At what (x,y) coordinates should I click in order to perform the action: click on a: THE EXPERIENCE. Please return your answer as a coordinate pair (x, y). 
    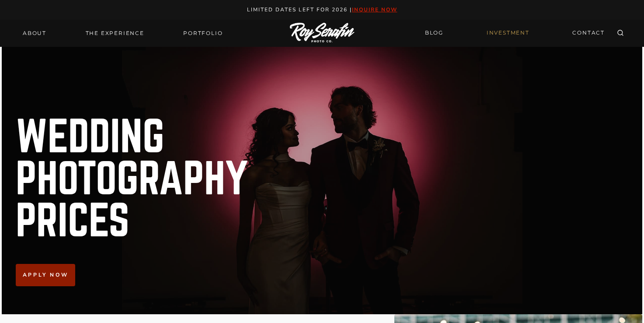
    Looking at the image, I should click on (115, 33).